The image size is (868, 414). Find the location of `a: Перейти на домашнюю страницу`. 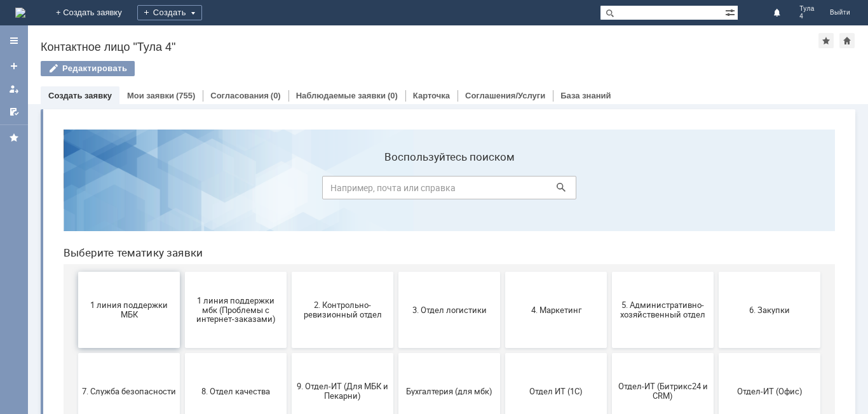

a: Перейти на домашнюю страницу is located at coordinates (20, 12).